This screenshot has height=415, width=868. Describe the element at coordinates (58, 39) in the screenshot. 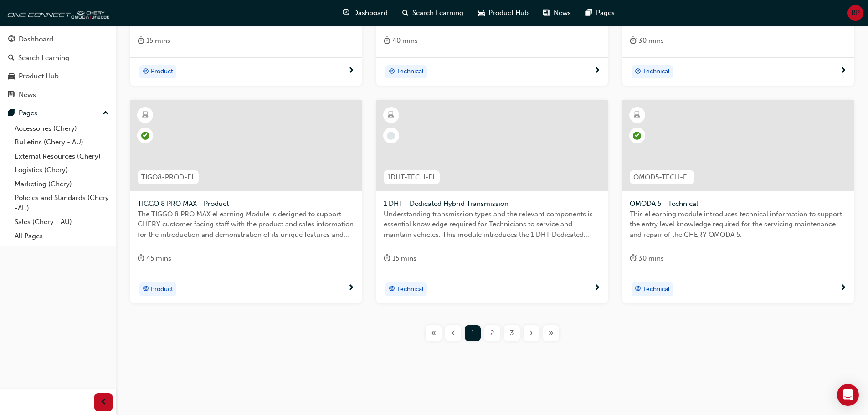

I see `a: Dashboard` at that location.